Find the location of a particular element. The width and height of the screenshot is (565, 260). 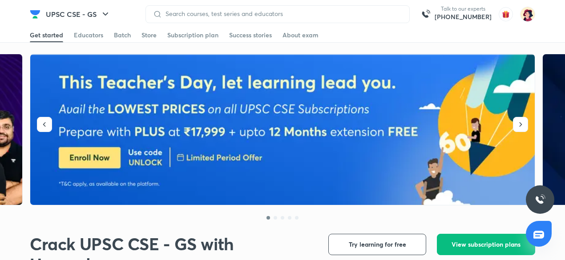

div: Batch is located at coordinates (122, 35).